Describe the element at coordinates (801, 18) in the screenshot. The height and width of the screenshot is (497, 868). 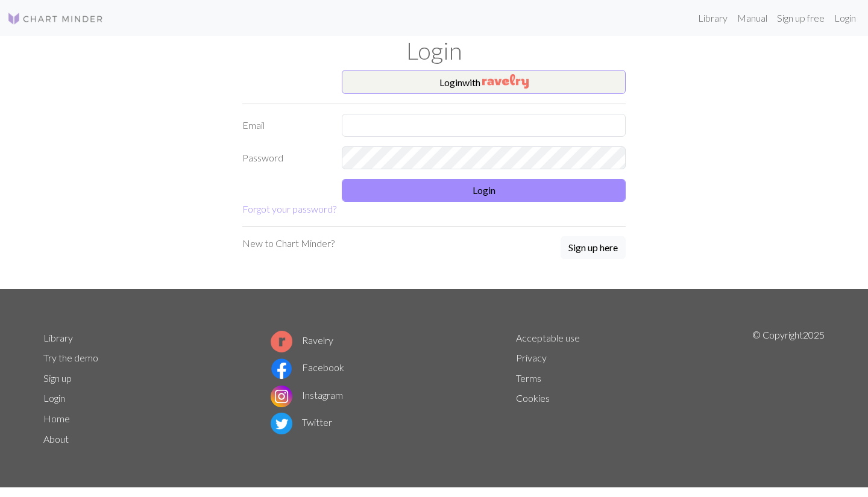
I see `a: Sign up free` at that location.